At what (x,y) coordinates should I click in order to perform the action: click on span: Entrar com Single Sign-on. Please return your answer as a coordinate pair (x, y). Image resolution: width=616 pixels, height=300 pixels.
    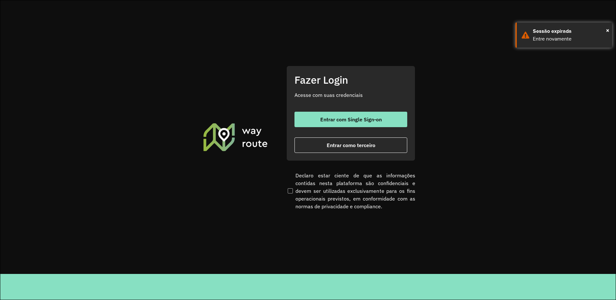
    Looking at the image, I should click on (351, 120).